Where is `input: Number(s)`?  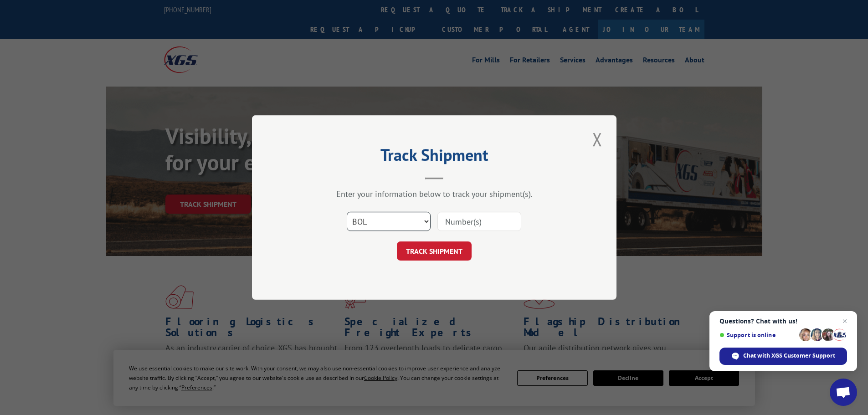
input: Number(s) is located at coordinates (479, 221).